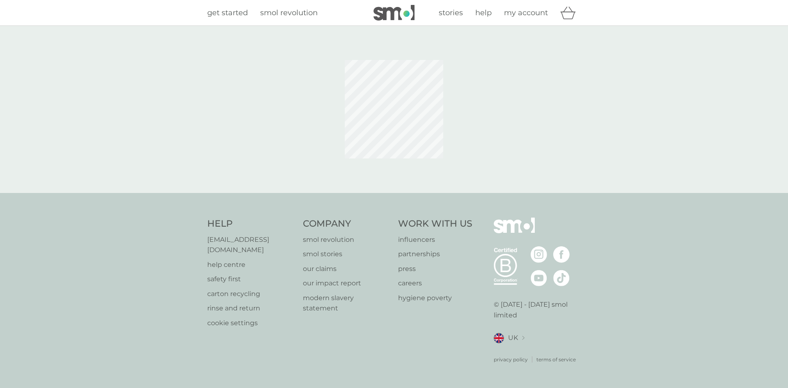  Describe the element at coordinates (562, 255) in the screenshot. I see `img: visit the smol Facebook page` at that location.